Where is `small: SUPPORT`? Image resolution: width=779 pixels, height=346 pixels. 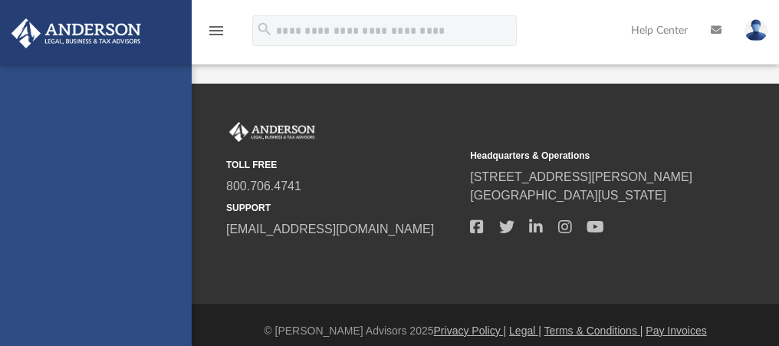
small: SUPPORT is located at coordinates (343, 208).